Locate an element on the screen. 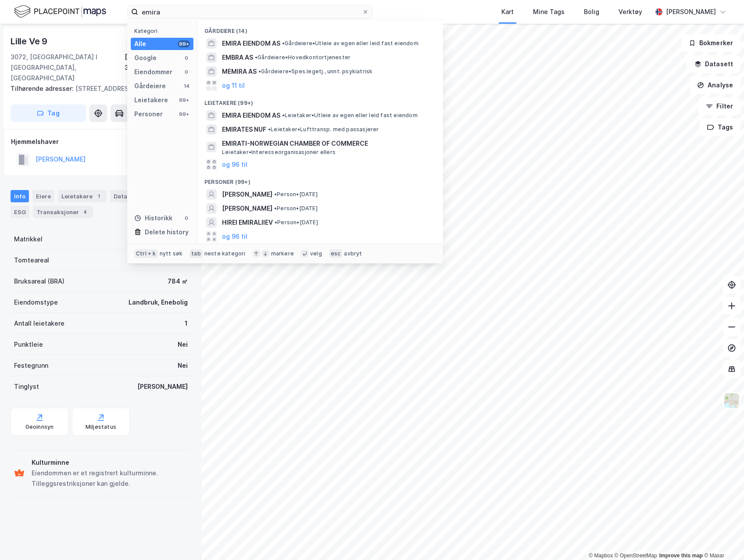 This screenshot has width=744, height=560. span: Gårdeiere • Utleie av egen eller leid fast eiendom is located at coordinates (350, 44).